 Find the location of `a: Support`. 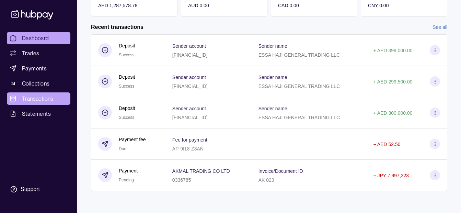

a: Support is located at coordinates (38, 189).